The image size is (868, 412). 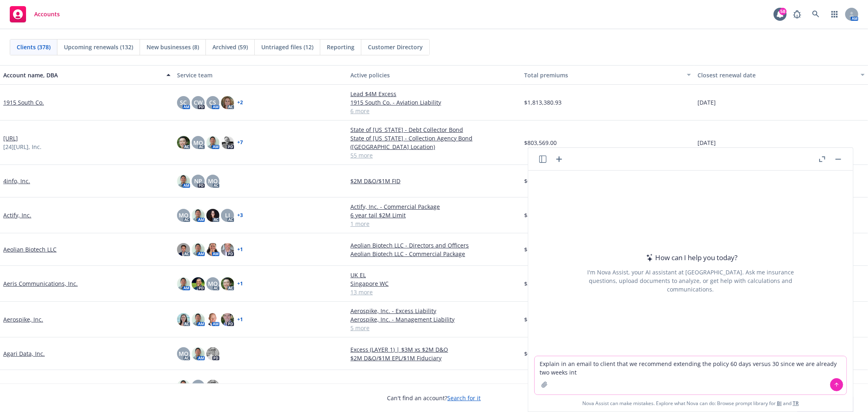 I want to click on a: 5 more, so click(x=434, y=328).